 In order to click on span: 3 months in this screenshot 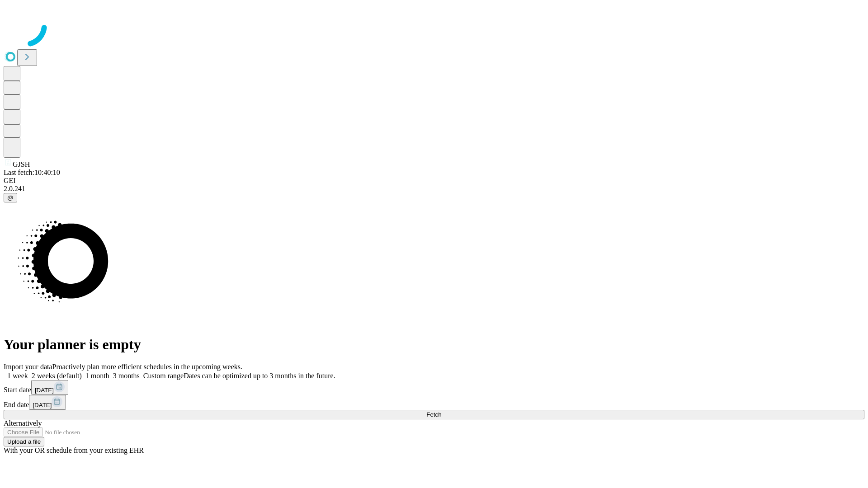, I will do `click(126, 376)`.